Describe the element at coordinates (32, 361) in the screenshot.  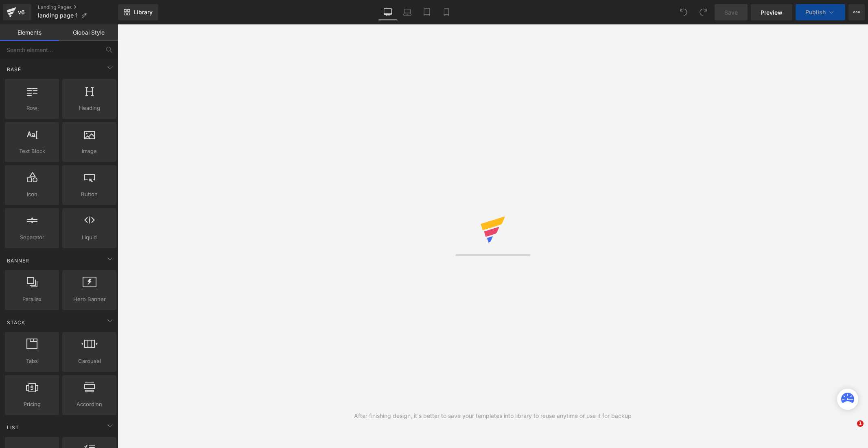
I see `span: Tabs` at that location.